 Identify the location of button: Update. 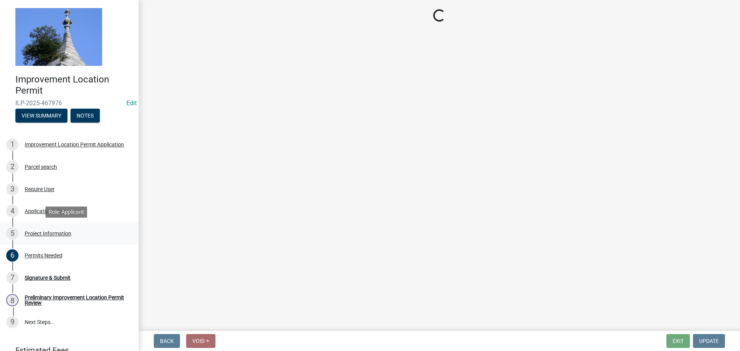
(709, 341).